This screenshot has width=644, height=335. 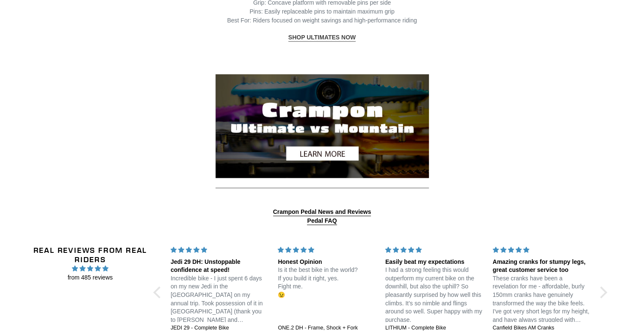 What do you see at coordinates (541, 299) in the screenshot?
I see `p: These cranks have been a revelation for me - affordable, burly 150mm cranks have genuinely transf...` at bounding box center [541, 299].